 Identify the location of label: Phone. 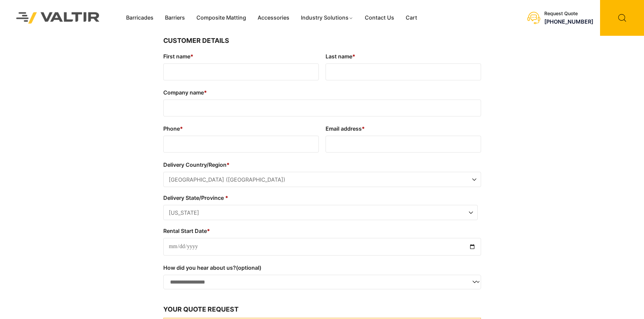
(241, 129).